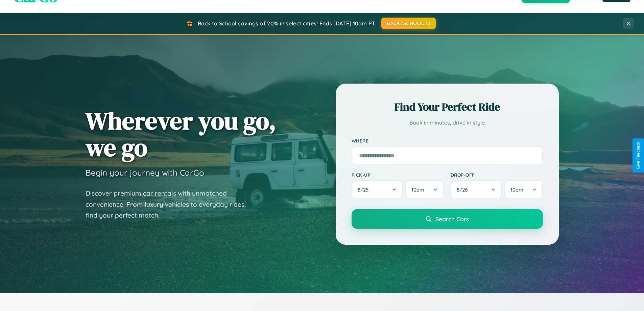  Describe the element at coordinates (447, 219) in the screenshot. I see `button: Search Cars` at that location.